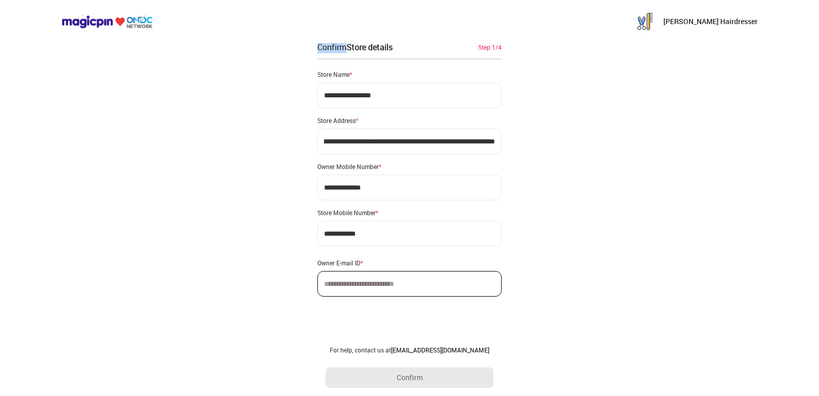 The width and height of the screenshot is (819, 396). I want to click on button: Confirm, so click(410, 377).